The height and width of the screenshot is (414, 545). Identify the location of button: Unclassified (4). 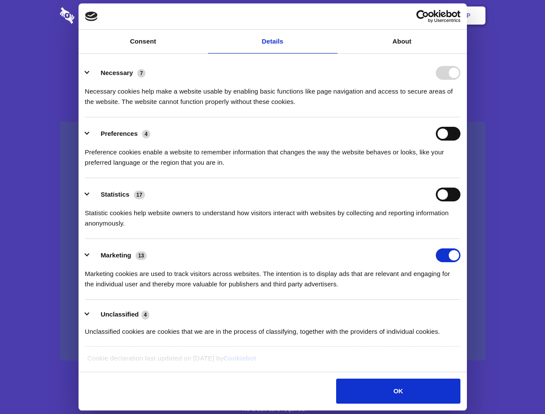
(120, 315).